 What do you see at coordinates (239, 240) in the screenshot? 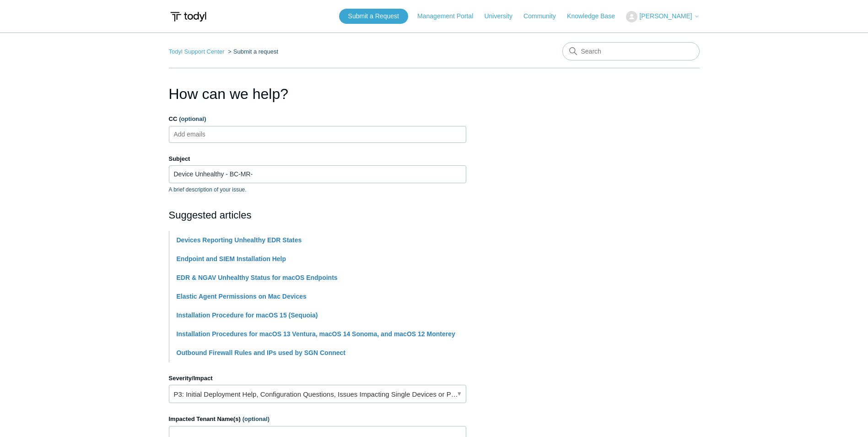
I see `a: Devices Reporting Unhealthy EDR States` at bounding box center [239, 240].